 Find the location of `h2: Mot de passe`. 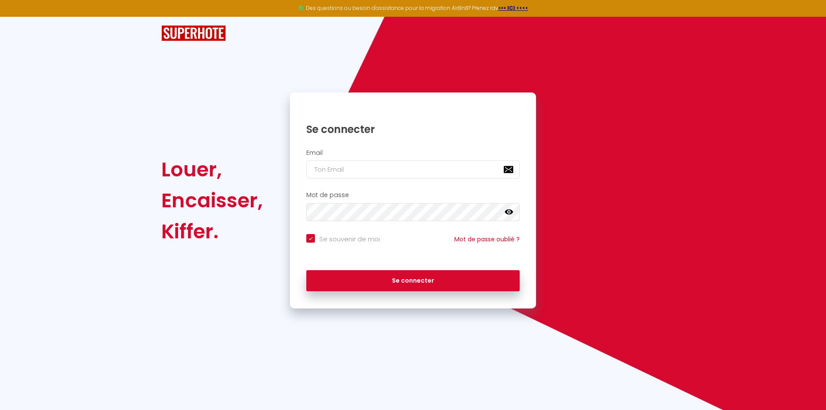

h2: Mot de passe is located at coordinates (413, 195).